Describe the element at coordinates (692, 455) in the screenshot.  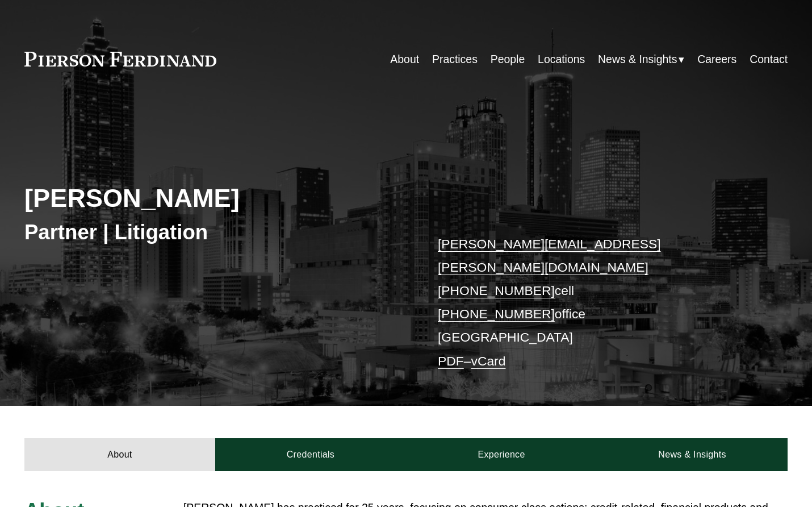
I see `a: News & Insights` at that location.